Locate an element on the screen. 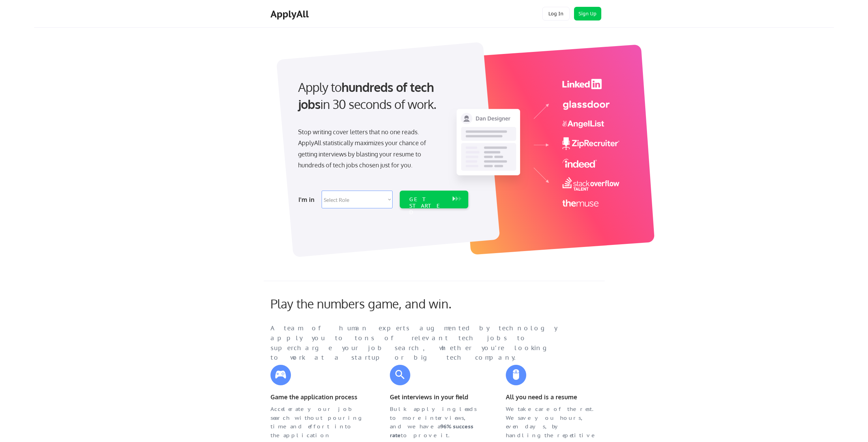 This screenshot has height=442, width=868. div: Play the numbers game, and win. is located at coordinates (376, 303).